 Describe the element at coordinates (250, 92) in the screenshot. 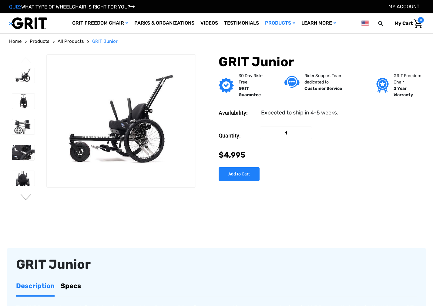

I see `strong: GRIT Guarantee` at that location.